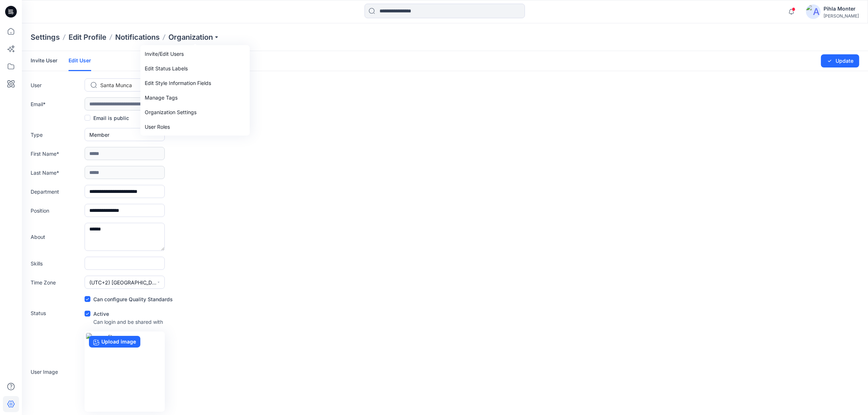 The image size is (868, 415). I want to click on a: Invite User, so click(44, 60).